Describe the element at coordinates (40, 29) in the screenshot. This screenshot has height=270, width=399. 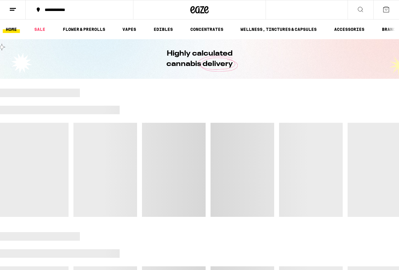
I see `a: SALE` at that location.